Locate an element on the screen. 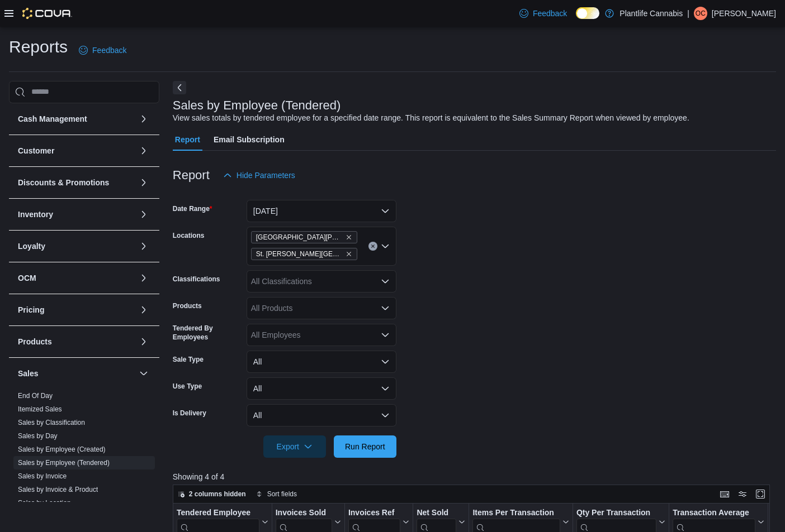 Image resolution: width=785 pixels, height=532 pixels. button: Display options is located at coordinates (742, 494).